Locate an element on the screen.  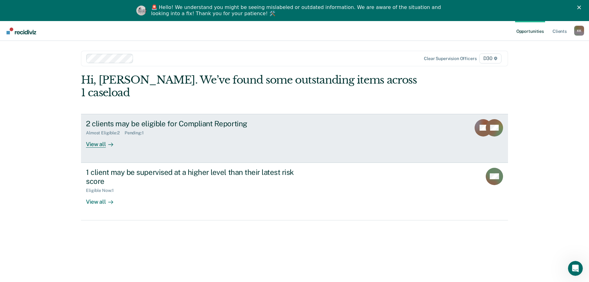
div: Almost Eligible : 2 is located at coordinates (105, 133).